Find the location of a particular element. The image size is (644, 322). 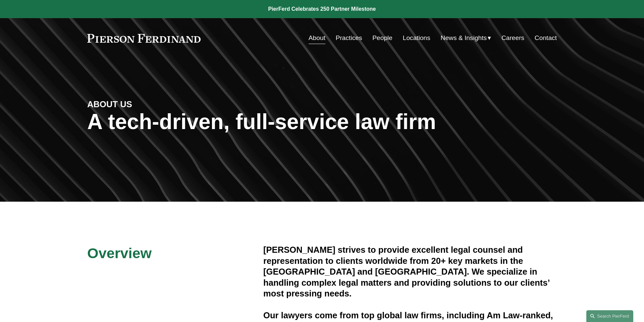

a: Careers is located at coordinates (513, 38).